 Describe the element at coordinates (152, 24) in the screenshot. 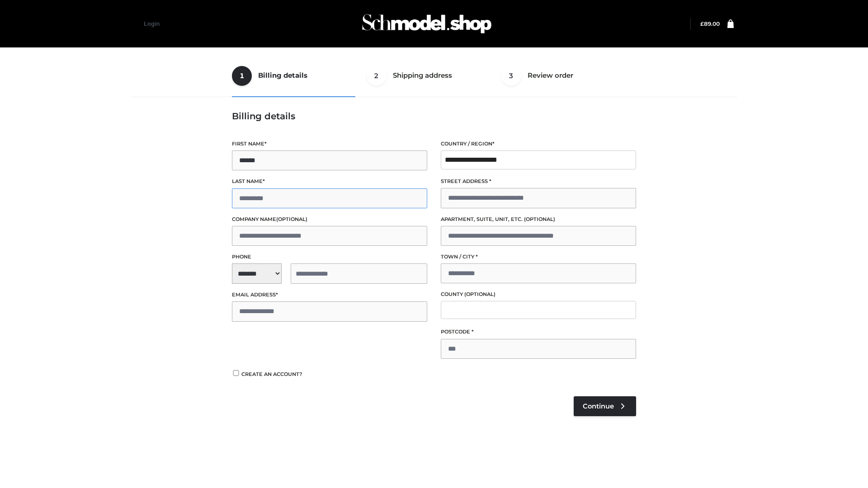

I see `a: Login` at that location.